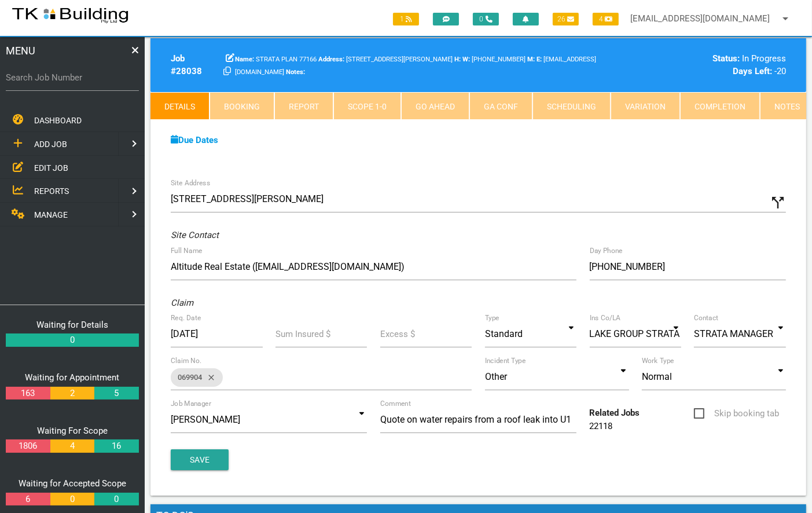 The image size is (812, 513). I want to click on b: Address:, so click(331, 59).